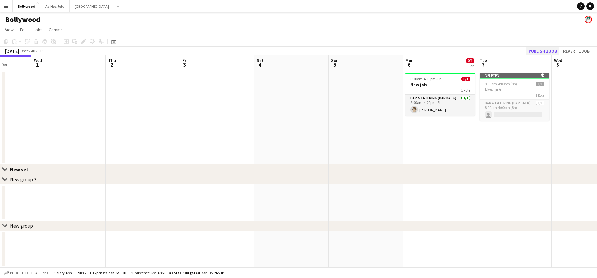  What do you see at coordinates (42, 272) in the screenshot?
I see `span: All jobs` at bounding box center [42, 272].